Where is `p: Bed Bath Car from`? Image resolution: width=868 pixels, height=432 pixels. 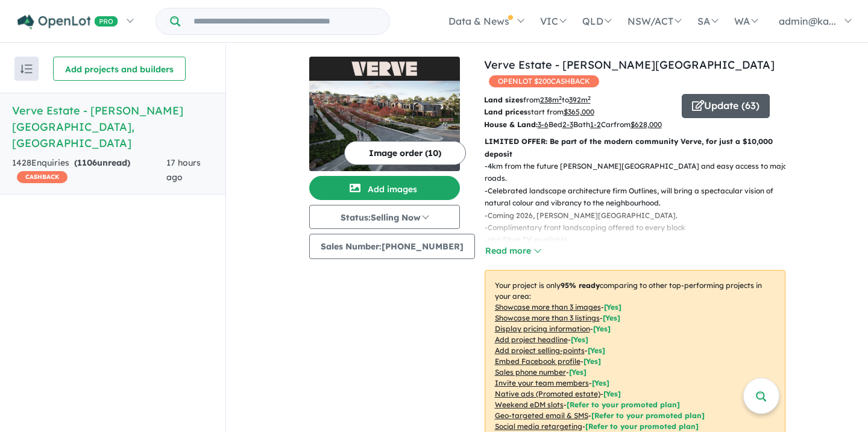
p: Bed Bath Car from is located at coordinates (578, 125).